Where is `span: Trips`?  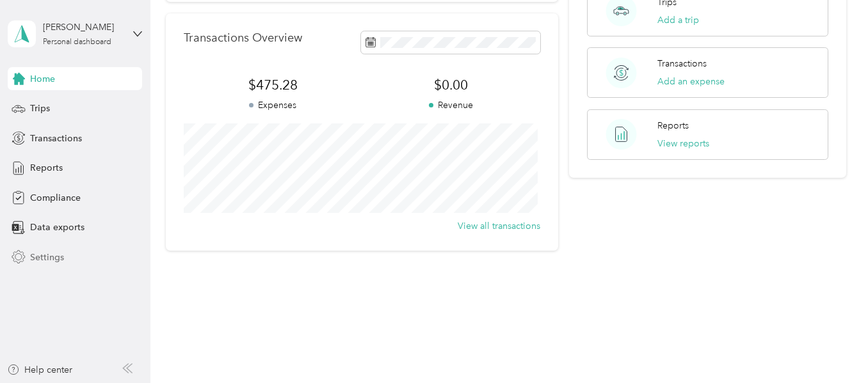 span: Trips is located at coordinates (40, 108).